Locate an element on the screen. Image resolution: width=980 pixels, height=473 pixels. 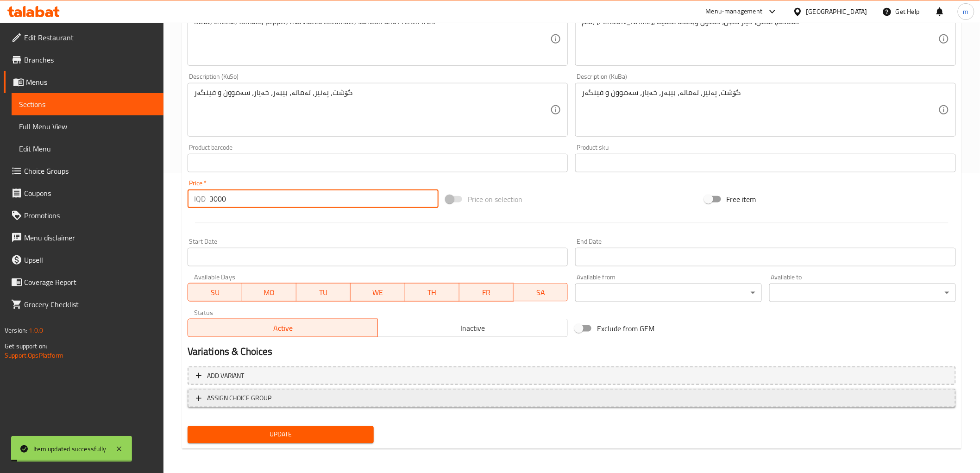
a: Promotions is located at coordinates (84, 216).